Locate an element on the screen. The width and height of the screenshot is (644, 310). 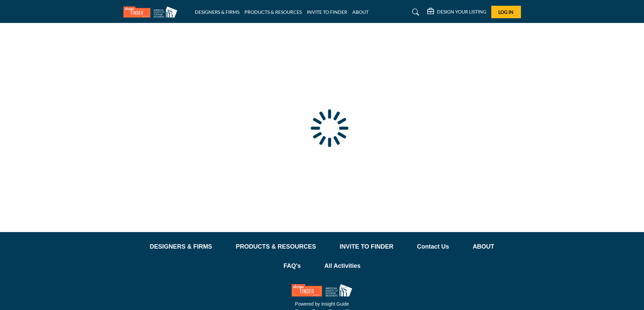
h5: DESIGN YOUR LISTING is located at coordinates (462, 12).